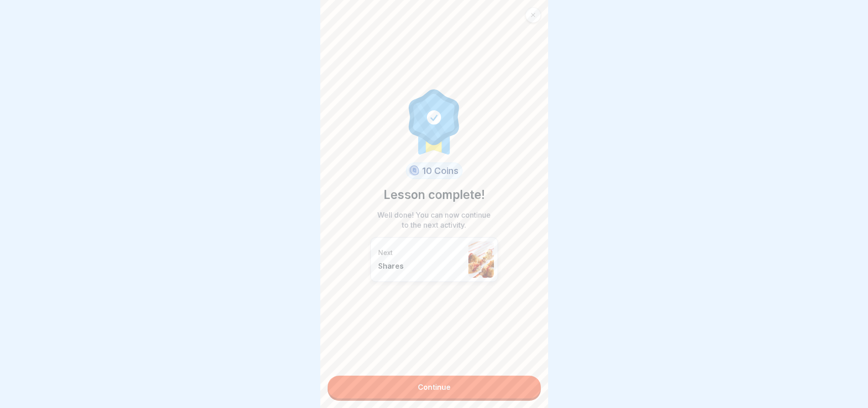 The height and width of the screenshot is (408, 868). Describe the element at coordinates (434, 387) in the screenshot. I see `a: Continue` at that location.